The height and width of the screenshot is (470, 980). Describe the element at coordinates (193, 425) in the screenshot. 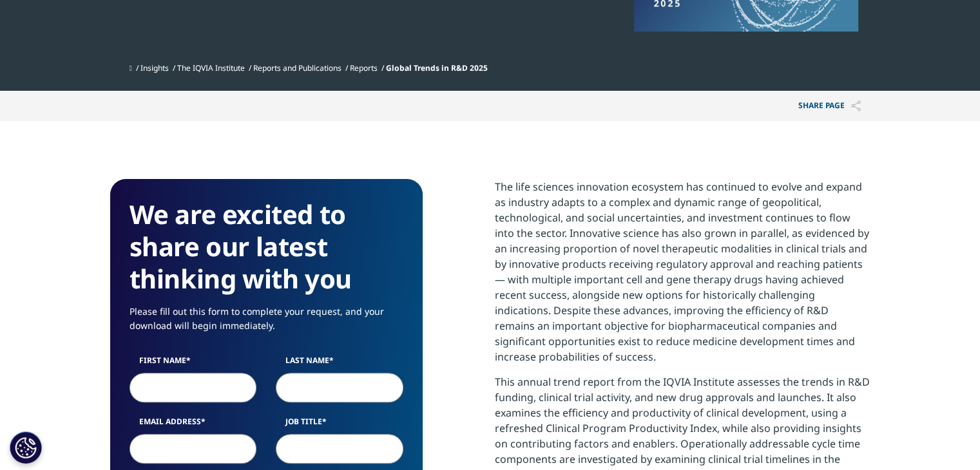

I see `label: Email Address` at that location.